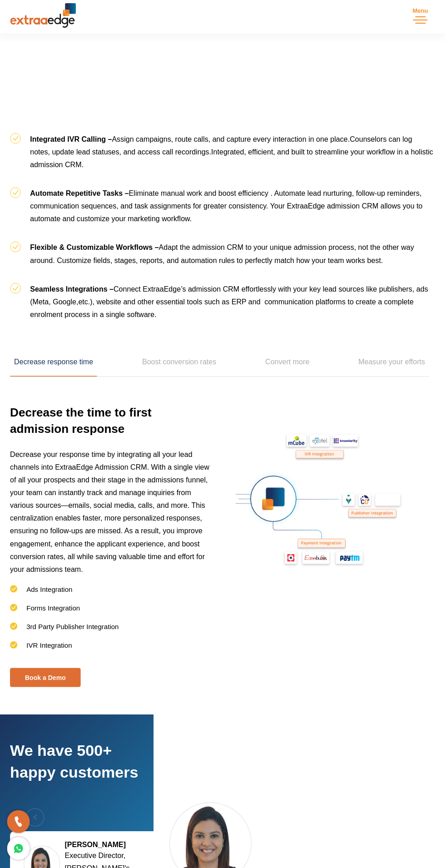 The width and height of the screenshot is (445, 868). What do you see at coordinates (55, 364) in the screenshot?
I see `a: Decrease response time` at bounding box center [55, 364].